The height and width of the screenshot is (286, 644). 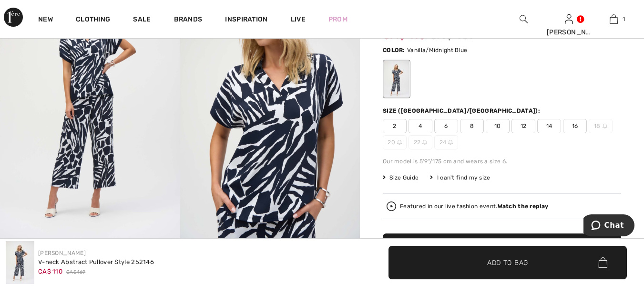 What do you see at coordinates (502, 161) in the screenshot?
I see `div: Our model is 5'9"/175 cm and wears a size 6.` at bounding box center [502, 161].